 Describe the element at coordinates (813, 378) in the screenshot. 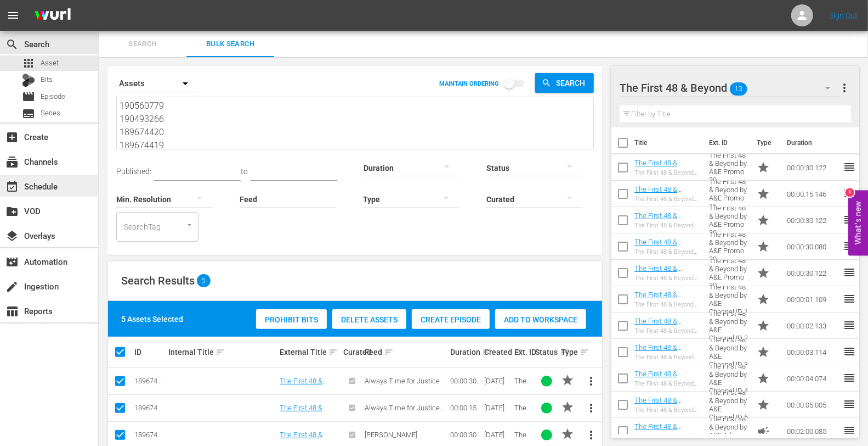

I see `td: 00:00:04.074` at that location.